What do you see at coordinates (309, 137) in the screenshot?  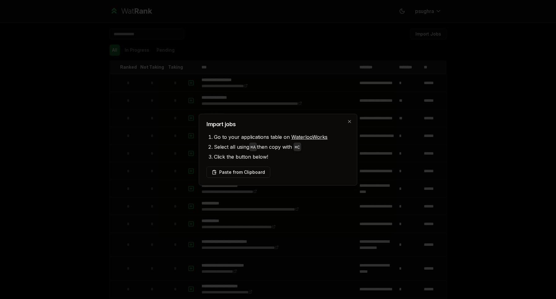 I see `a: WaterlooWorks` at bounding box center [309, 137].